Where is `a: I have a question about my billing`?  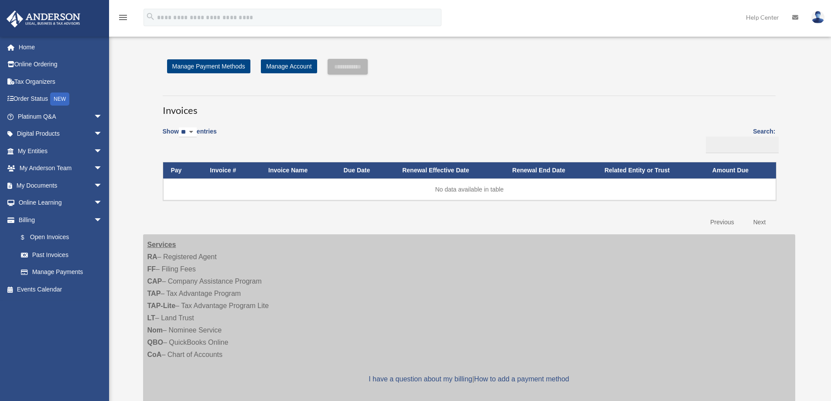 a: I have a question about my billing is located at coordinates (420, 379).